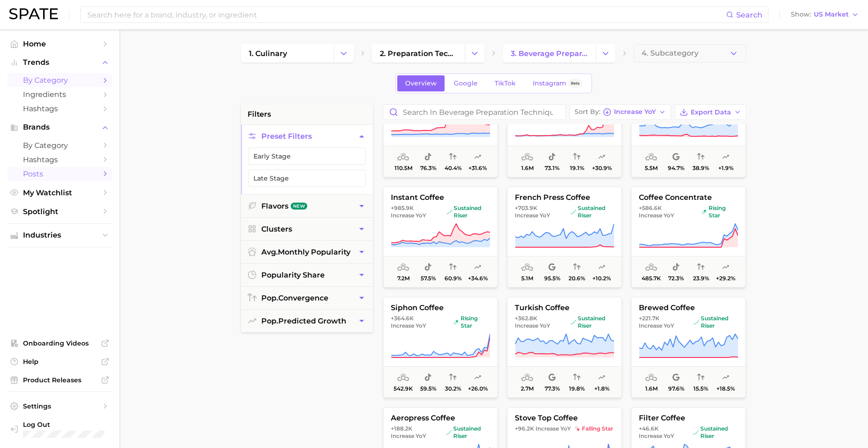 The height and width of the screenshot is (448, 868). Describe the element at coordinates (307, 178) in the screenshot. I see `button: Late Stage` at that location.